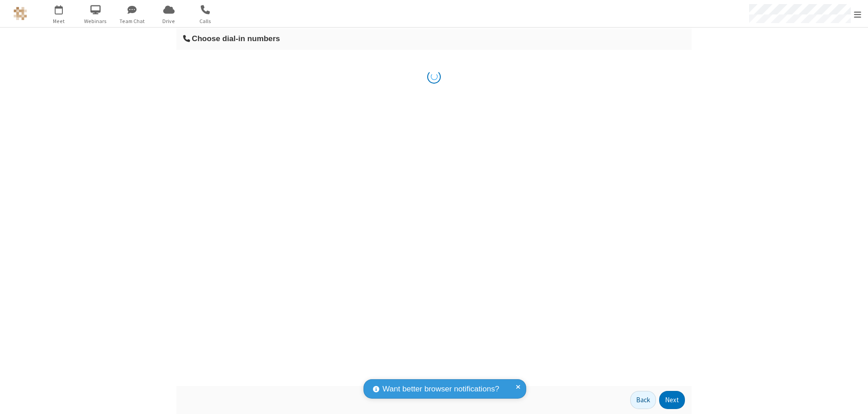 This screenshot has height=414, width=868. Describe the element at coordinates (235, 38) in the screenshot. I see `span: Choose dial-in numbers` at that location.